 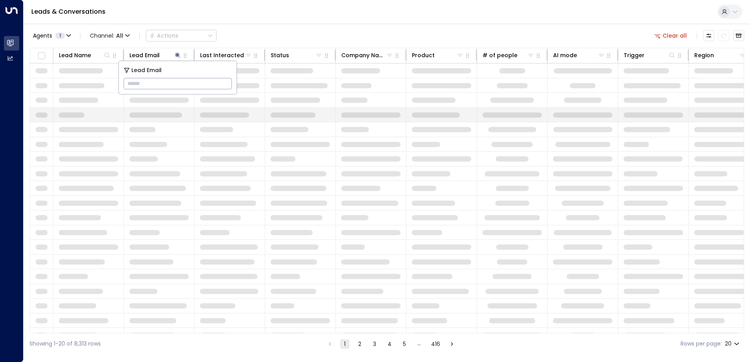 What do you see at coordinates (732, 344) in the screenshot?
I see `div: 20` at bounding box center [732, 344].